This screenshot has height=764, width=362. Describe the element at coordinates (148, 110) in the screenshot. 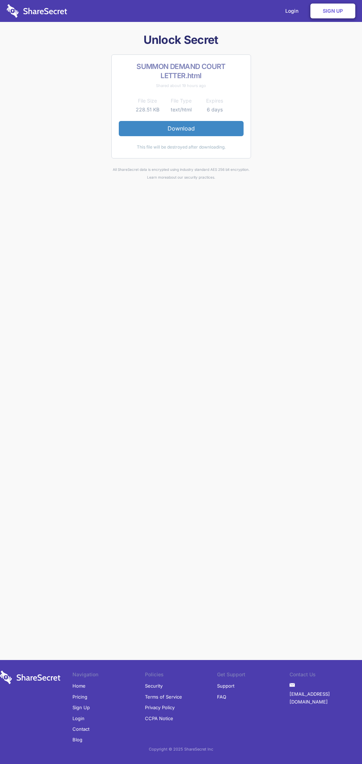

I see `td: 228.51 KB` at that location.